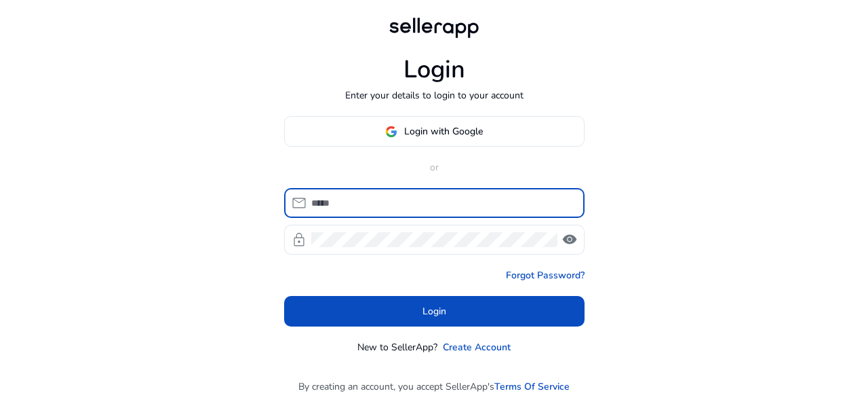 Image resolution: width=868 pixels, height=406 pixels. I want to click on a: Terms Of Service, so click(532, 387).